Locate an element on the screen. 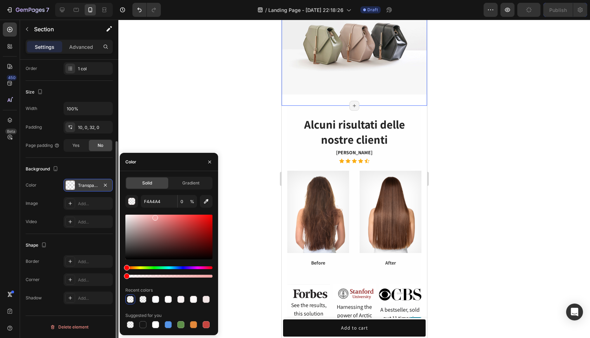 The width and height of the screenshot is (590, 338). div: Harnessing the power of Arctic botanicals and beeswax to combat acne effectively is located at coordinates (73, 308).